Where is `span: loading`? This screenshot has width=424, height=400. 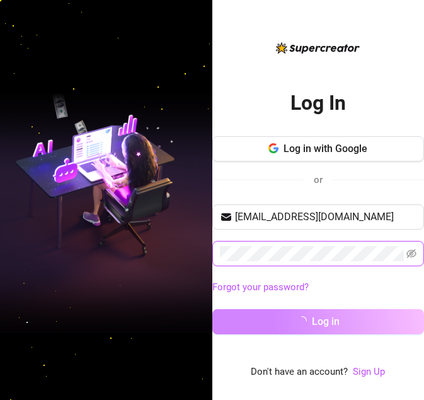 span: loading is located at coordinates (301, 321).